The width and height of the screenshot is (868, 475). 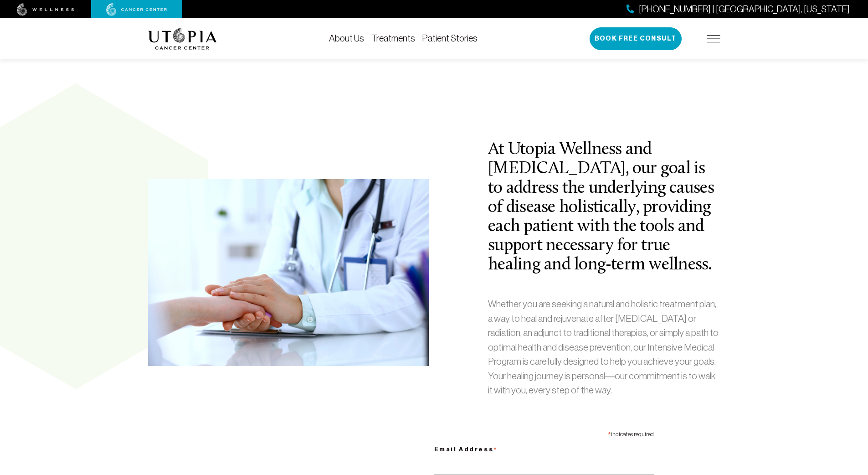 What do you see at coordinates (604, 346) in the screenshot?
I see `p: Whether you are seeking a natural and holistic treatment plan, a way to heal and rejuvenate after...` at bounding box center [604, 346].